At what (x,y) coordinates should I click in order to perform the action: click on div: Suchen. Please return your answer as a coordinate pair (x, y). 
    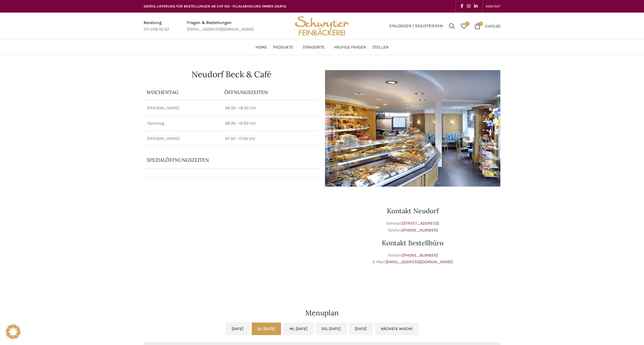
    Looking at the image, I should click on (452, 26).